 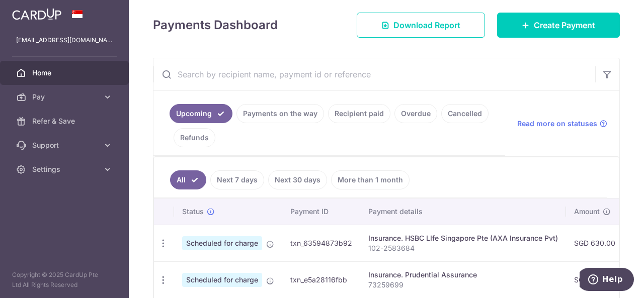 I want to click on a: Refunds, so click(x=194, y=138).